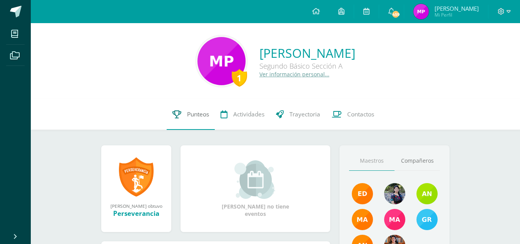 The width and height of the screenshot is (520, 244). Describe the element at coordinates (239, 78) in the screenshot. I see `div: 1` at that location.